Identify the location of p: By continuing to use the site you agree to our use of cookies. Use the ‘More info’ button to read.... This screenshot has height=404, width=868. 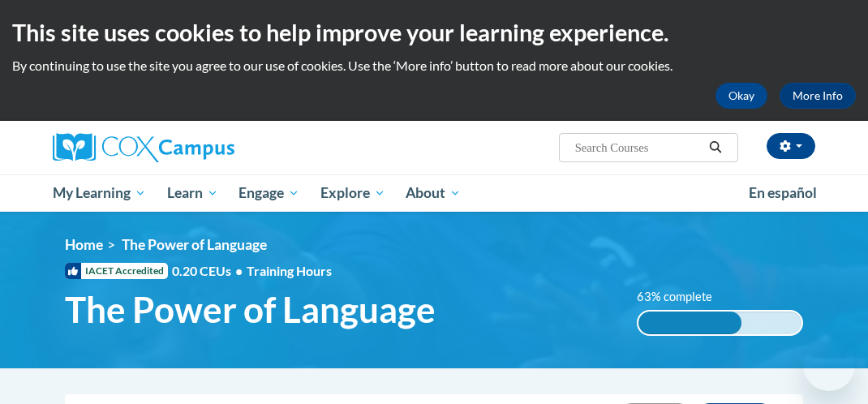
(434, 66).